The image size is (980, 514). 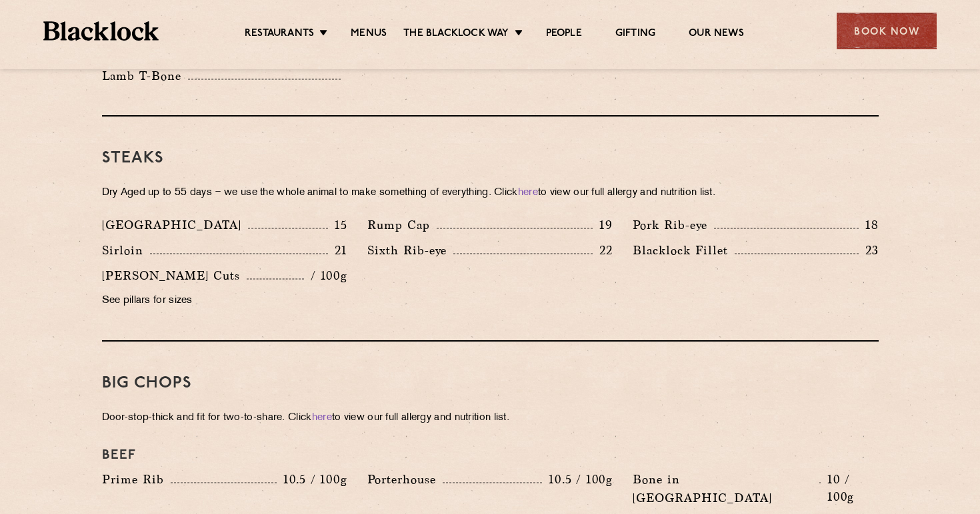 I want to click on p: 21, so click(x=337, y=251).